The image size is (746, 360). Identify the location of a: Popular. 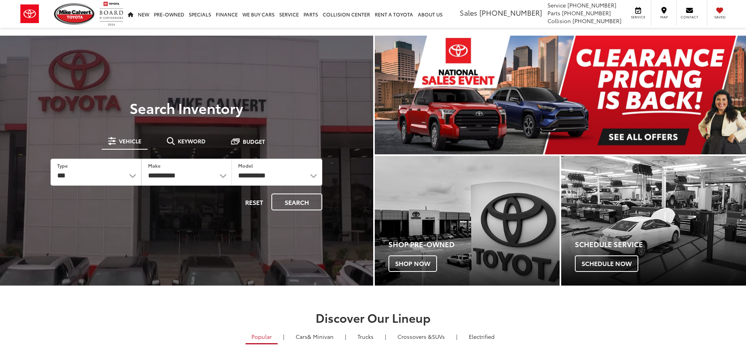
(261, 337).